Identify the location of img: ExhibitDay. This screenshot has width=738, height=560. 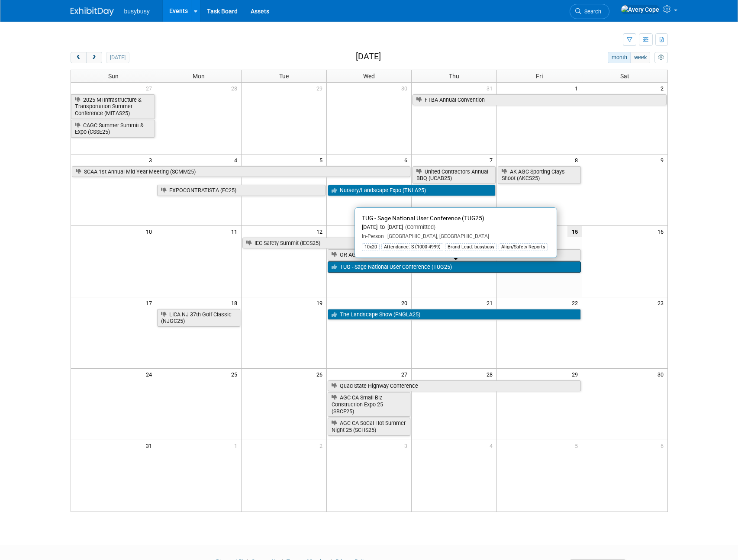
(92, 12).